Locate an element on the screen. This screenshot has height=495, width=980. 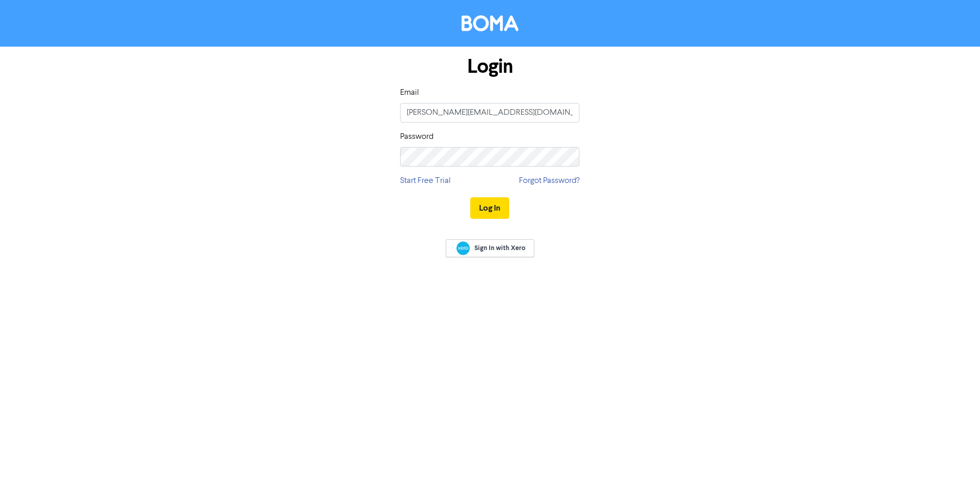
a: Sign In with Xero is located at coordinates (490, 248).